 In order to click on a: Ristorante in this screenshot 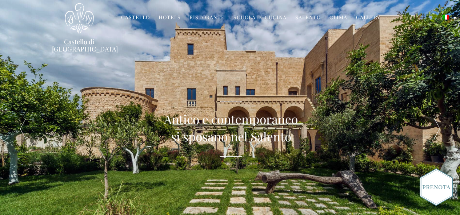, I will do `click(207, 18)`.